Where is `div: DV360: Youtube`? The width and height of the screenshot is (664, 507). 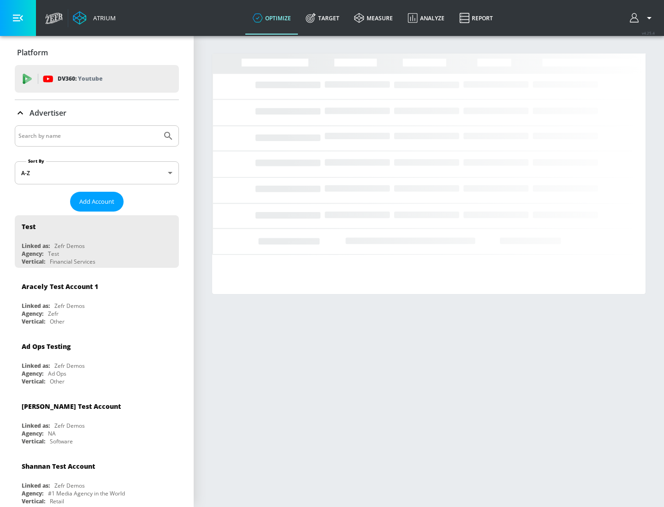
div: DV360: Youtube is located at coordinates (97, 79).